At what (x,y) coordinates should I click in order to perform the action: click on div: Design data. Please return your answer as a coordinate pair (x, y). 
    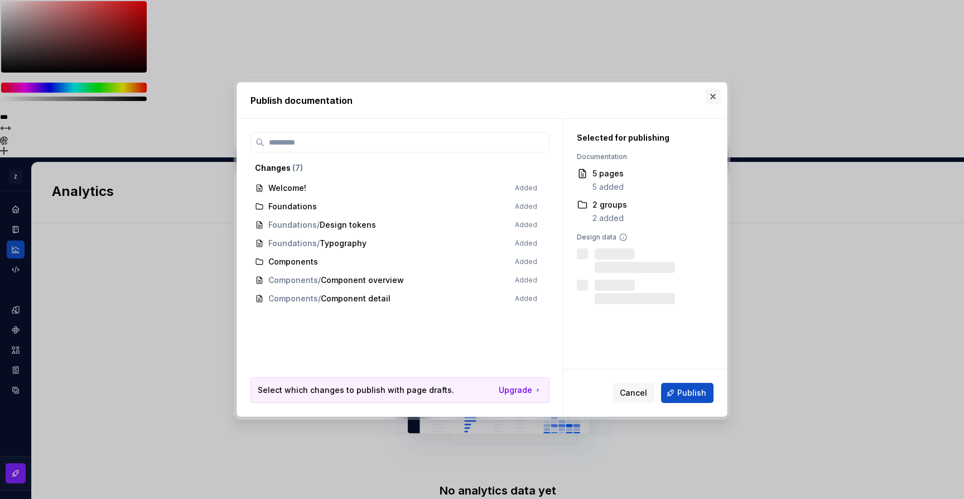
    Looking at the image, I should click on (642, 237).